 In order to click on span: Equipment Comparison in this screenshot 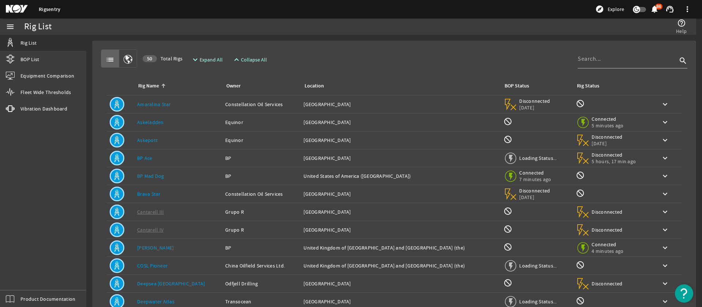, I will do `click(47, 76)`.